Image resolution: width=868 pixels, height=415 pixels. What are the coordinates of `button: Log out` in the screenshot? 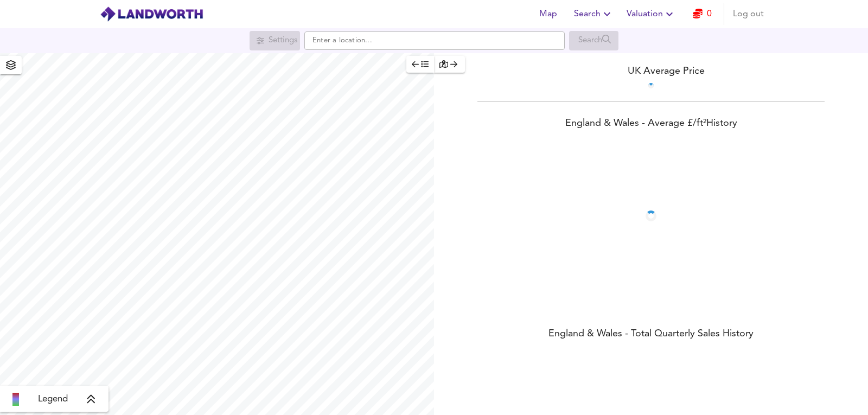 It's located at (748, 14).